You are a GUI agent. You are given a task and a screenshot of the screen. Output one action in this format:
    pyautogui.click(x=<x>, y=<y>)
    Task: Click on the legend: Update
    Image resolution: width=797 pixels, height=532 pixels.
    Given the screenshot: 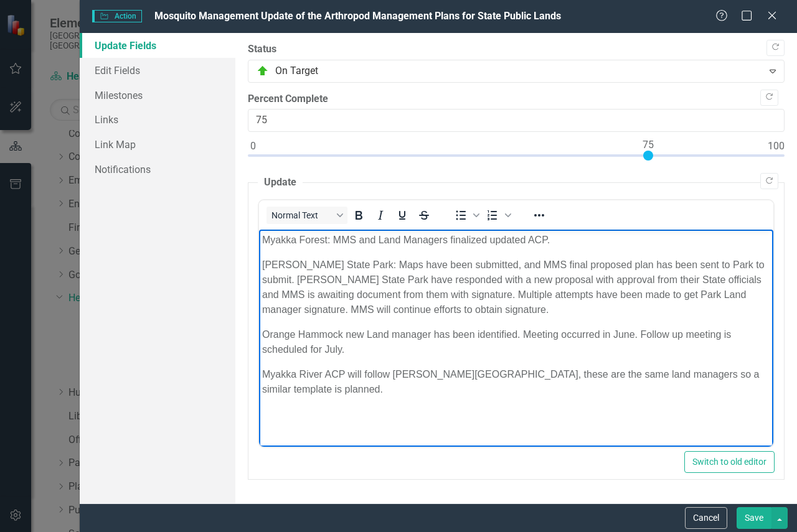 What is the action you would take?
    pyautogui.click(x=280, y=182)
    